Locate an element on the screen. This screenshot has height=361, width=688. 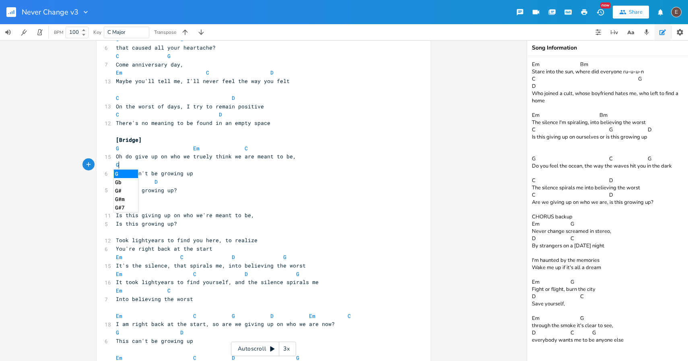
span: Took lightyears to find you here, to realize is located at coordinates (187, 240).